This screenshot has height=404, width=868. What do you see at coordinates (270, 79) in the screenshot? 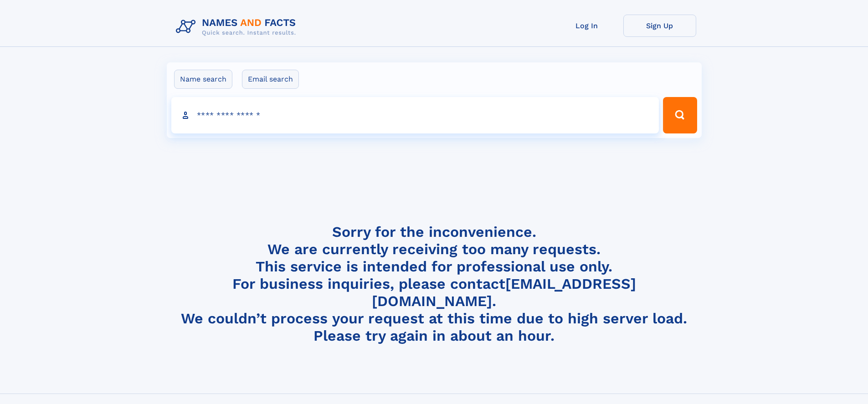
I see `label: Email search` at bounding box center [270, 79].